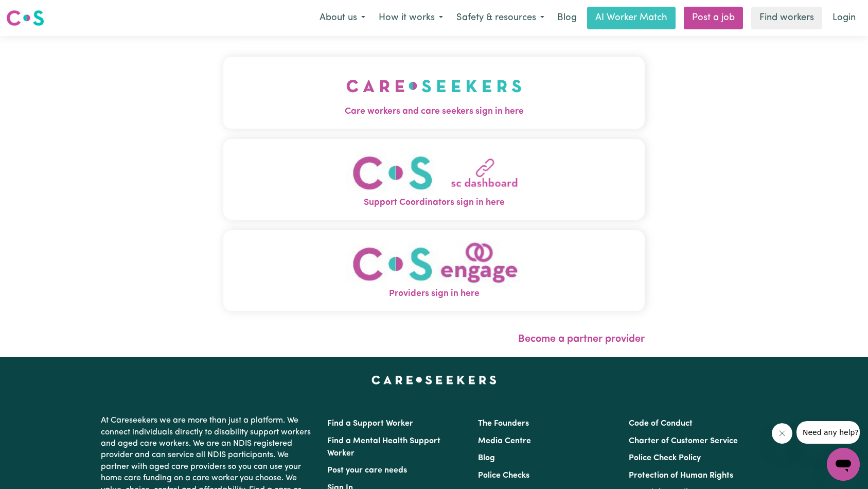 The height and width of the screenshot is (489, 868). What do you see at coordinates (434, 179) in the screenshot?
I see `button: Support Coordinators sign in here` at bounding box center [434, 179].